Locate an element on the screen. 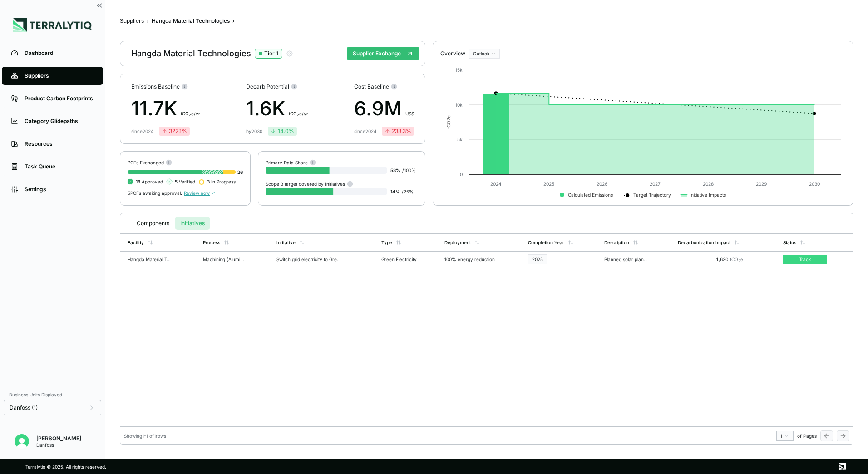 This screenshot has height=474, width=868. div: Initiative is located at coordinates (286, 242).